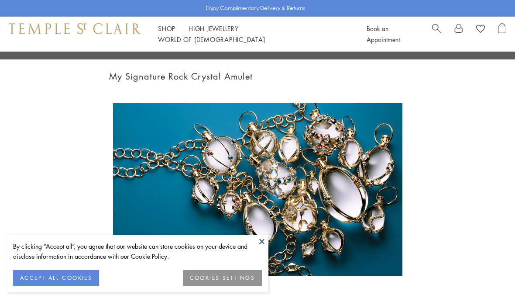  I want to click on a: View Wishlist, so click(481, 30).